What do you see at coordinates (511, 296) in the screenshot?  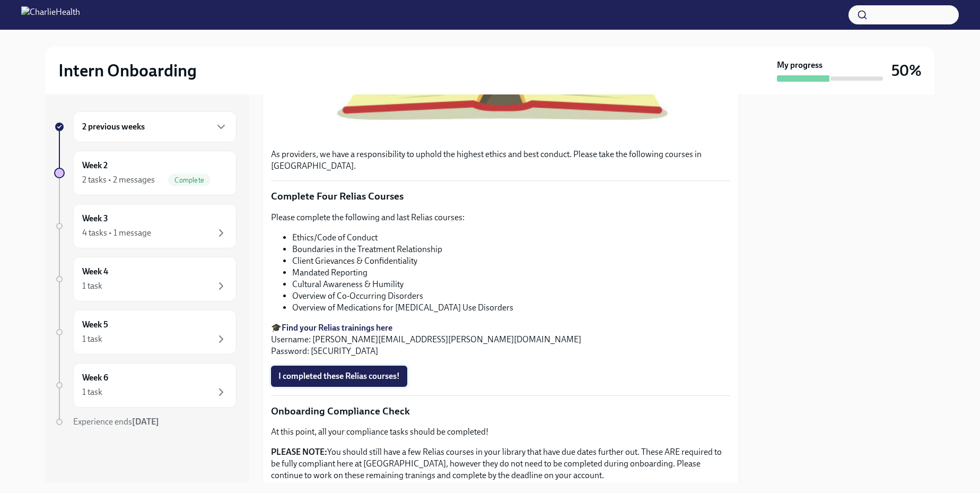 I see `li: Overview of Co-Occurring Disorders` at bounding box center [511, 296].